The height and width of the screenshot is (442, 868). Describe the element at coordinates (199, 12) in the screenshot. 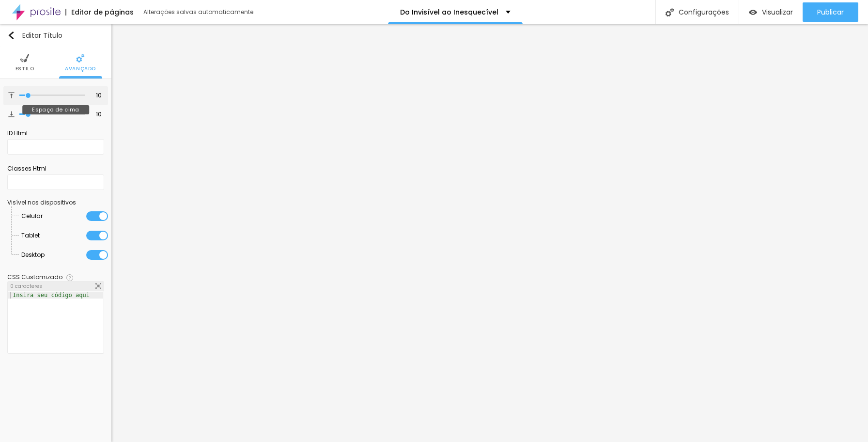

I see `div: Alterações salvas automaticamente` at that location.